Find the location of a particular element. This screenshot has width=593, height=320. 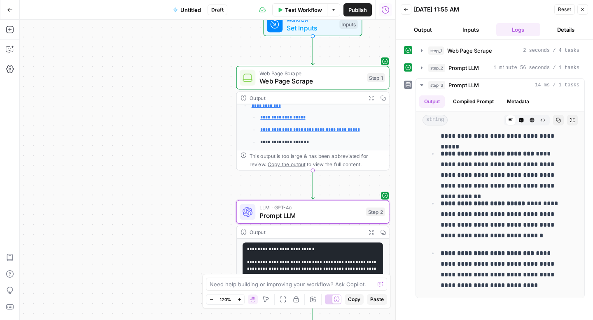

span: string is located at coordinates (435, 120).